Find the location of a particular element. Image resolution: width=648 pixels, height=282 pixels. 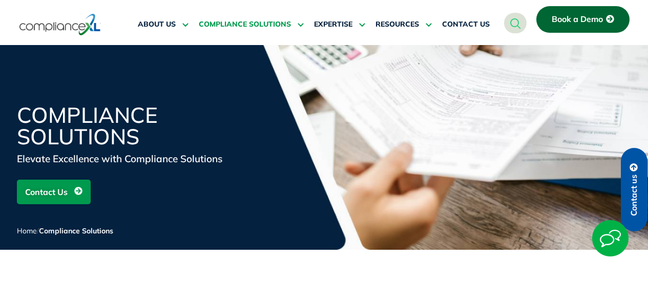

img: logo-one.svg is located at coordinates (60, 25).